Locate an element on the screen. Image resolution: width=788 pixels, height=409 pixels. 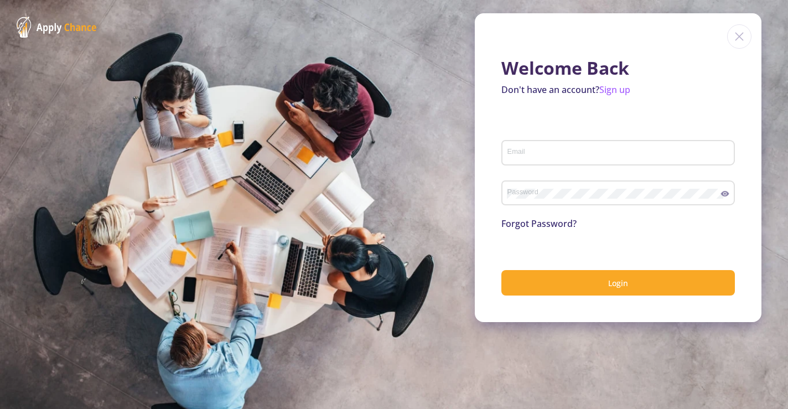
h1: Welcome Back is located at coordinates (618, 68).